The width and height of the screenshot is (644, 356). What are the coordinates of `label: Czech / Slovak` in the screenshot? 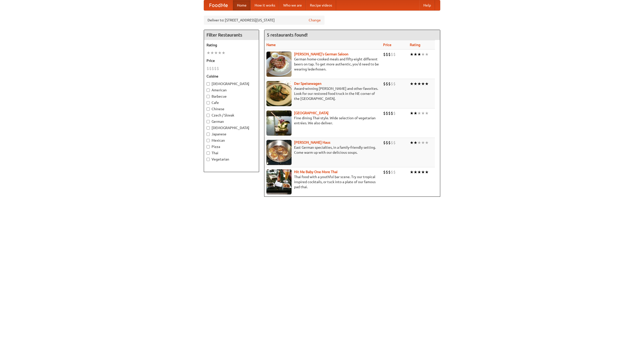 It's located at (231, 115).